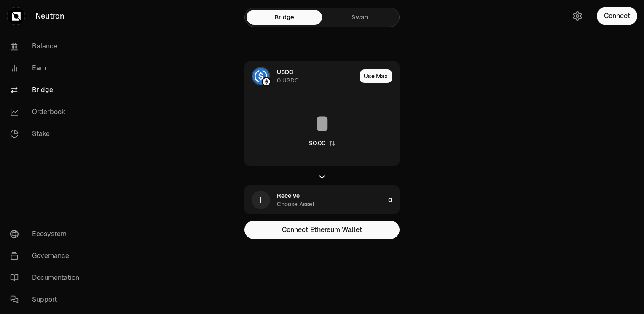 This screenshot has height=314, width=644. I want to click on a: Stake, so click(47, 134).